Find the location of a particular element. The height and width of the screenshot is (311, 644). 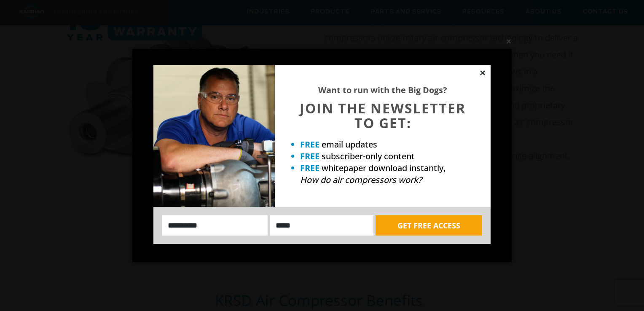

span: subscriber-only content is located at coordinates (368, 156).